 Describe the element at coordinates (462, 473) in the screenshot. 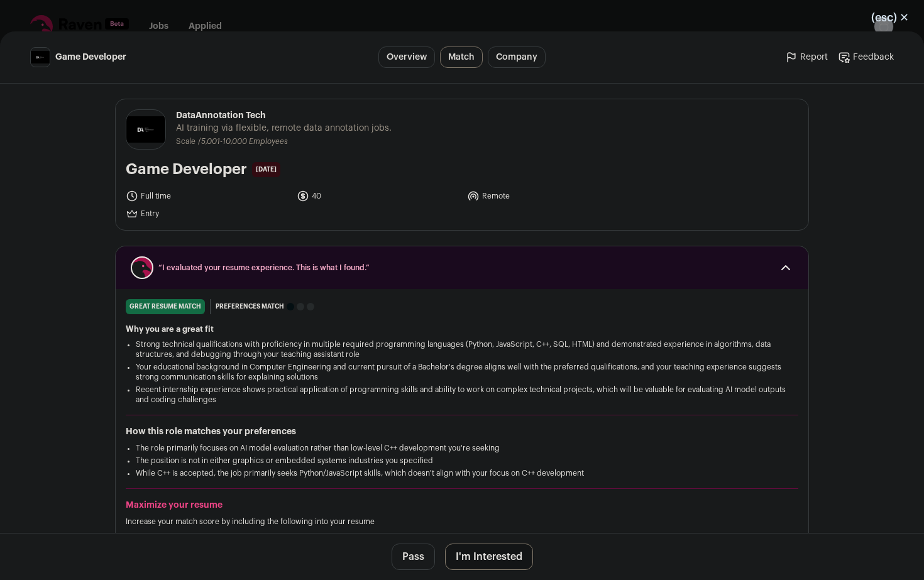

I see `li: While C++ is accepted, the job primarily seeks Python/JavaScript skills, which doesn't align with...` at that location.